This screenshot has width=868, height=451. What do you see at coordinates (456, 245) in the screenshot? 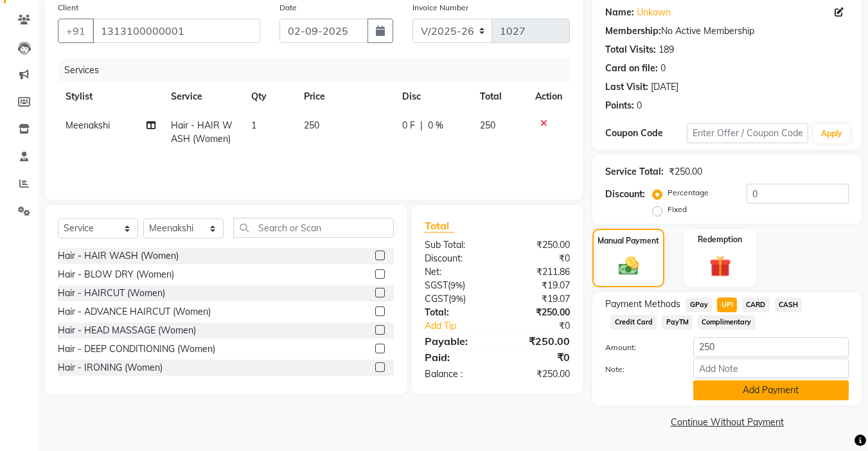
I see `div: Sub Total:` at bounding box center [456, 245].